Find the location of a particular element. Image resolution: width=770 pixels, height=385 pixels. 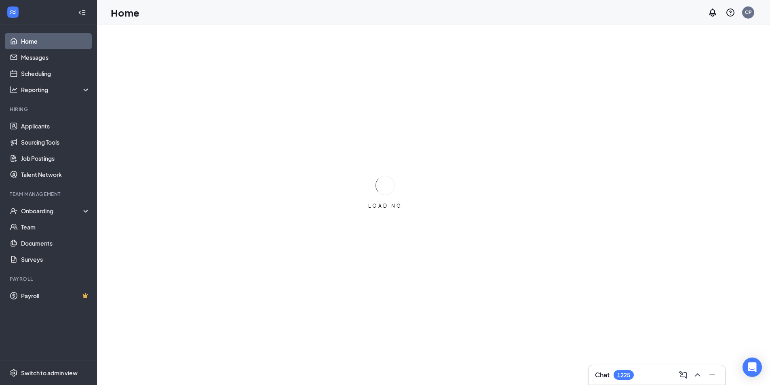

h1: Home is located at coordinates (125, 13).